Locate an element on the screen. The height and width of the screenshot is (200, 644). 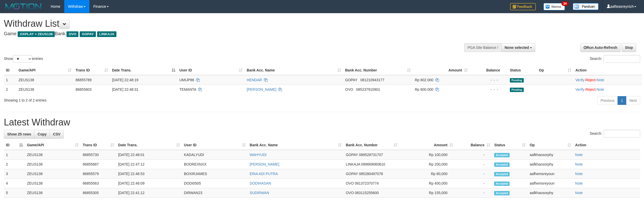
a: Run Auto-Refresh is located at coordinates (600, 47).